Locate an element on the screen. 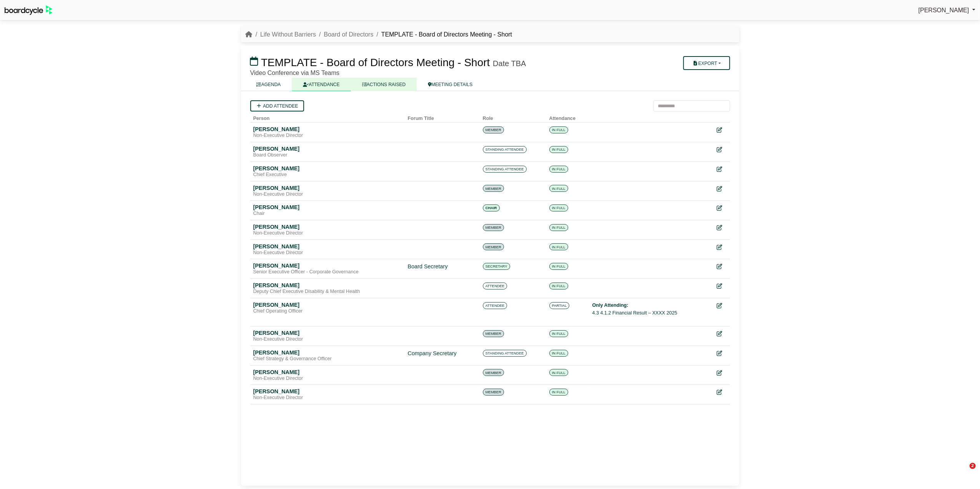 This screenshot has width=980, height=489. div: Senior Executive Officer - Corporate Governance is located at coordinates (327, 272).